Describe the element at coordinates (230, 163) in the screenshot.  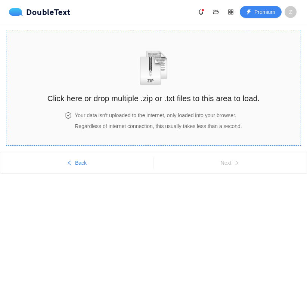
I see `button: Nextright` at that location.